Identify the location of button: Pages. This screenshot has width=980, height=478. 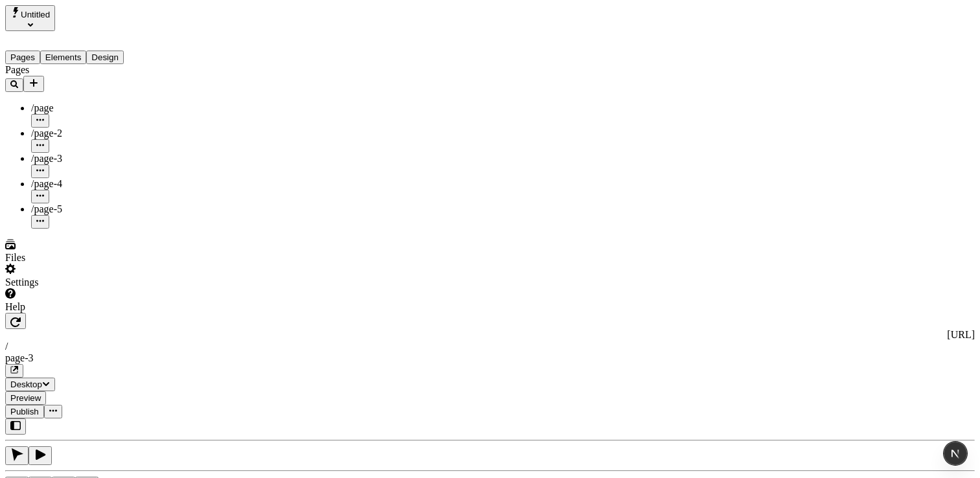
(23, 57).